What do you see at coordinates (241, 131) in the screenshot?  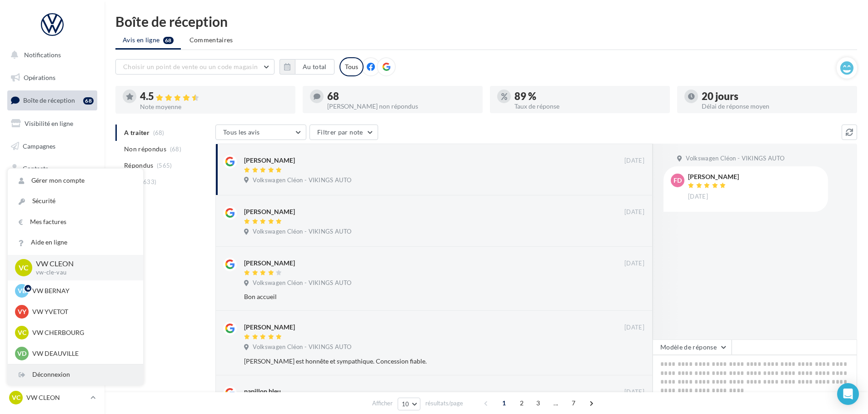 I see `span: Tous les avis` at bounding box center [241, 131].